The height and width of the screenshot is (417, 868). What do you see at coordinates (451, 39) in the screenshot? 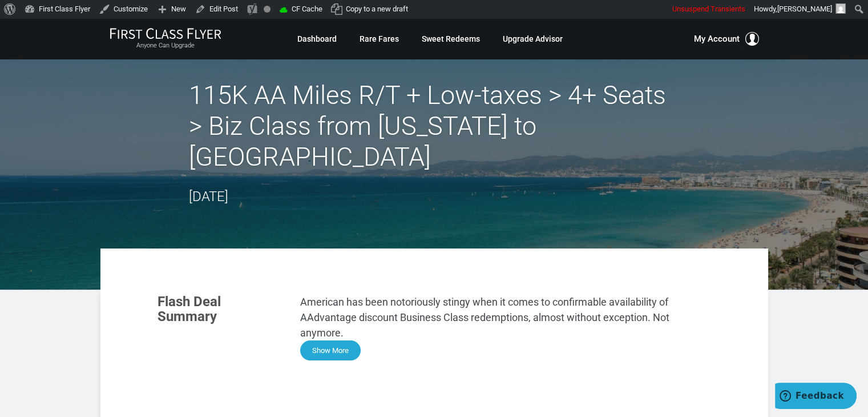
I see `a: Sweet Redeems` at bounding box center [451, 39].